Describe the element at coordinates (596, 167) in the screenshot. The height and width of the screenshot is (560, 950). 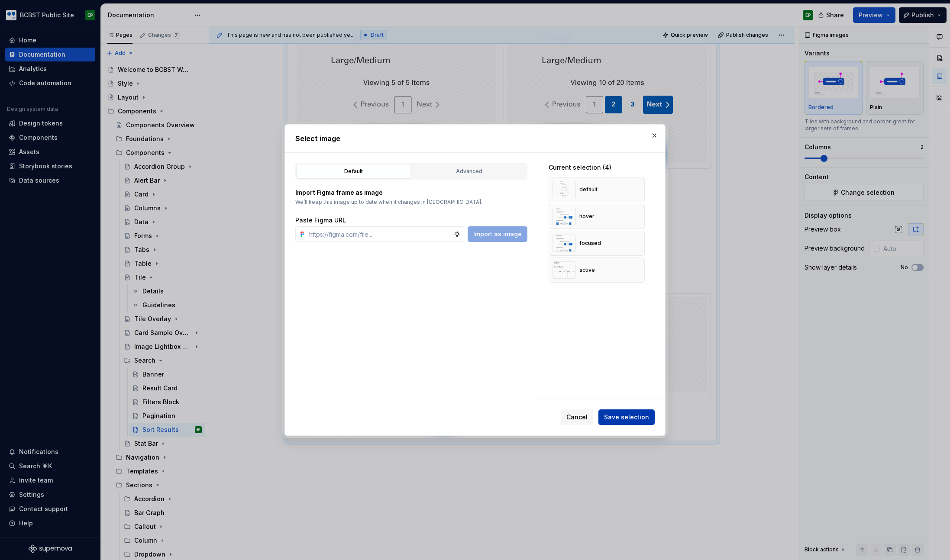
I see `div: Current selection (4)` at that location.